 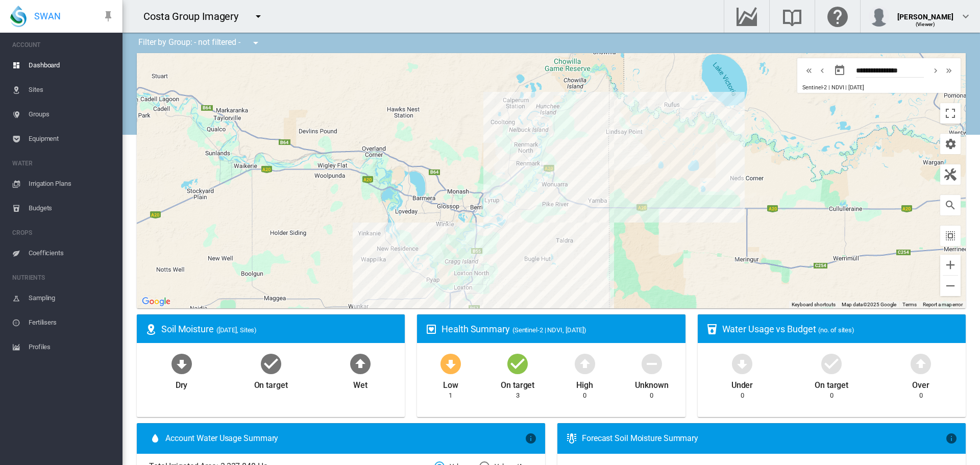 What do you see at coordinates (712, 329) in the screenshot?
I see `md-icon: icon-cup-water` at bounding box center [712, 329].